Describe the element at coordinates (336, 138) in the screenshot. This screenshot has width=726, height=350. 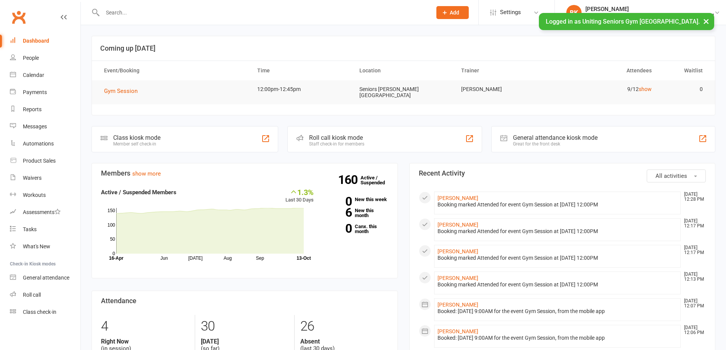
I see `div: Roll call kiosk mode` at that location.